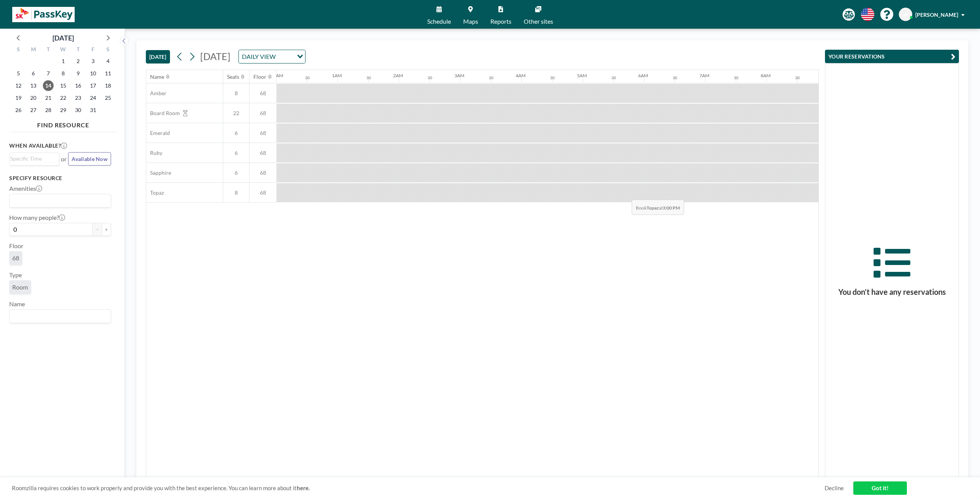 This screenshot has height=499, width=980. I want to click on div: 7AM, so click(704, 75).